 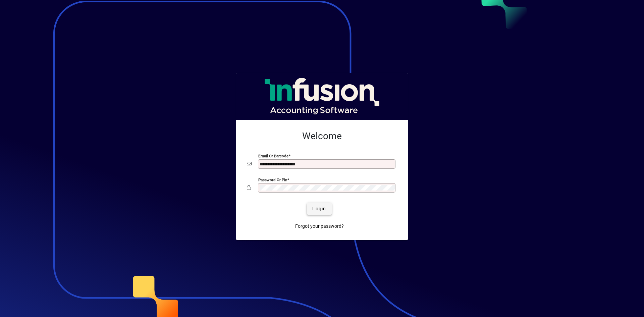 What do you see at coordinates (273, 156) in the screenshot?
I see `mat-label: Email or Barcode` at bounding box center [273, 156].